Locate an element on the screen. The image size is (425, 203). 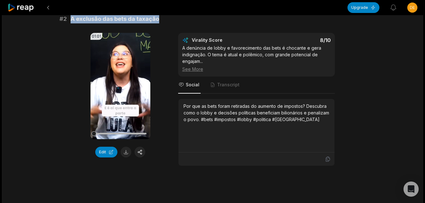
div: Open Intercom Messenger is located at coordinates (411, 189).